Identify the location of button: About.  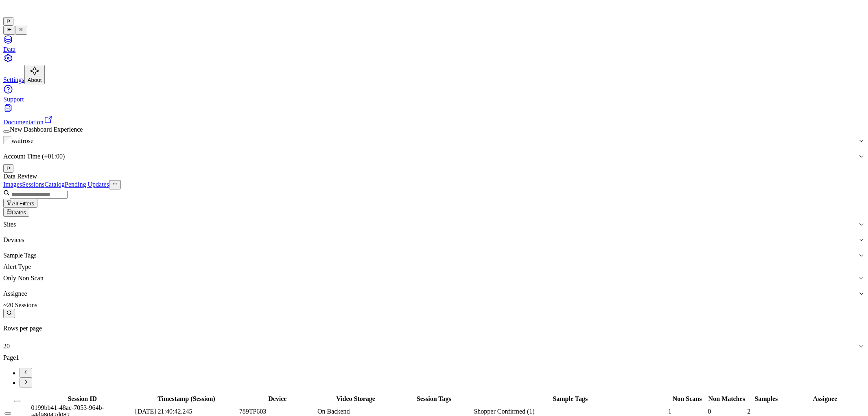
(34, 74).